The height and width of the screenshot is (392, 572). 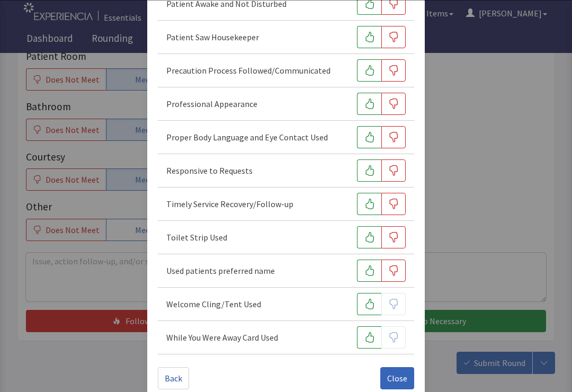 What do you see at coordinates (397, 378) in the screenshot?
I see `span: Close` at bounding box center [397, 378].